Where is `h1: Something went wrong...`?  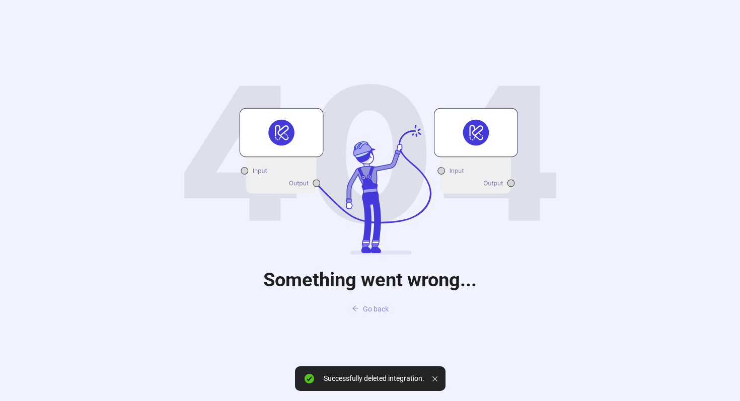
h1: Something went wrong... is located at coordinates (370, 280).